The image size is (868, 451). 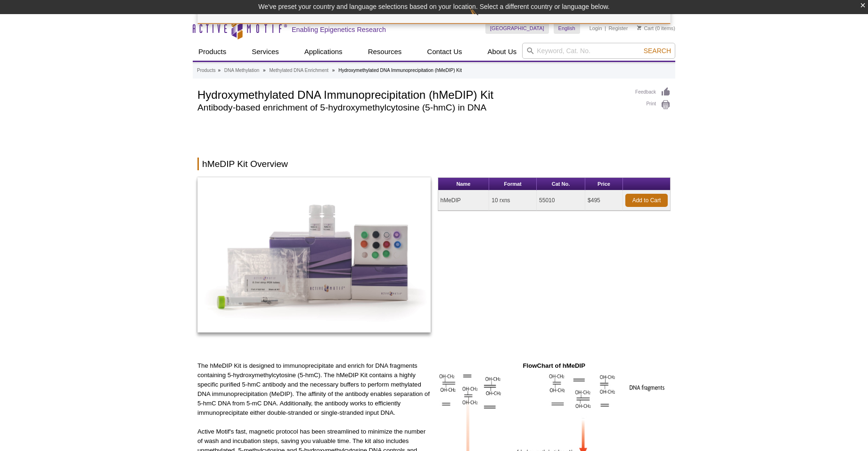 I want to click on input: Keyword, Cat. No., so click(x=598, y=51).